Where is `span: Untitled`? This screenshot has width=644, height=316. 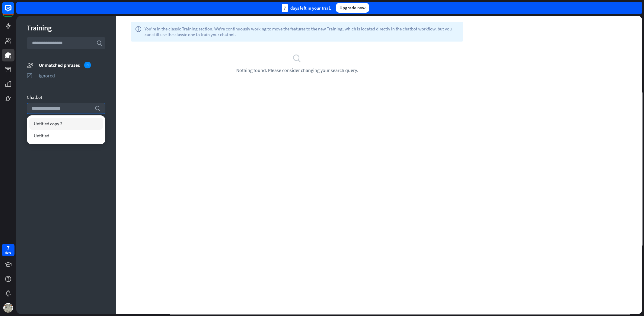 span: Untitled is located at coordinates (41, 136).